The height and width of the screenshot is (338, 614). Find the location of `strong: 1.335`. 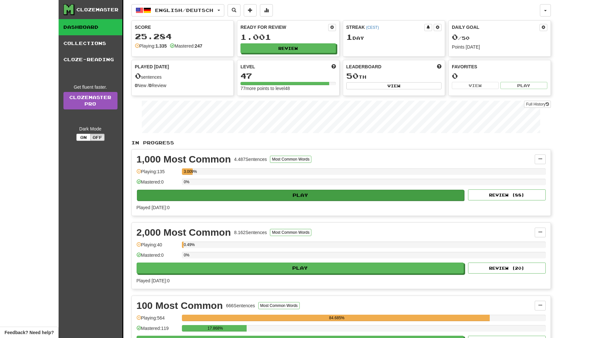

strong: 1.335 is located at coordinates (161, 46).